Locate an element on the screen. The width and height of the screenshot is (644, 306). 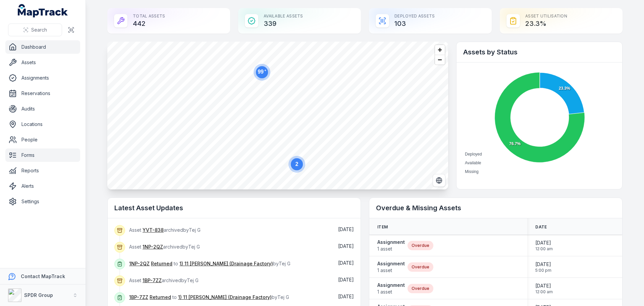
a: Dashboard is located at coordinates (42, 47).